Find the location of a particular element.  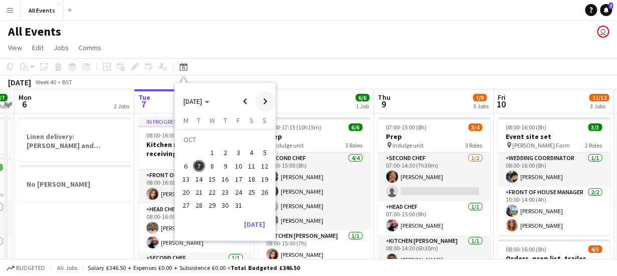

span: 11 is located at coordinates (252, 166).